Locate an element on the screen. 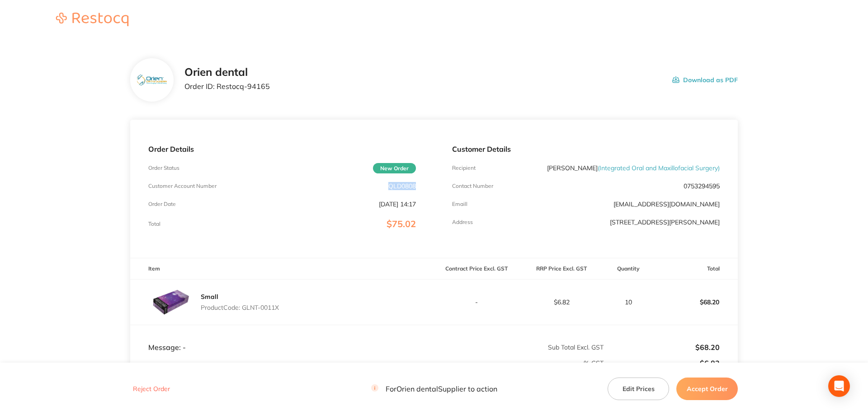  p: Order ID: Restocq- 94165 is located at coordinates (226, 87).